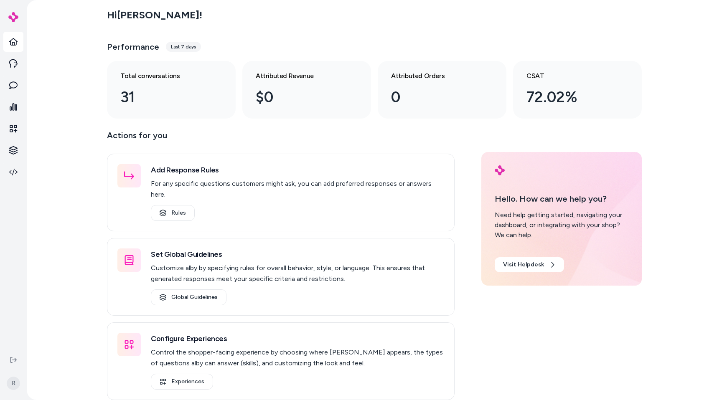  I want to click on h3: Set Global Guidelines, so click(297, 254).